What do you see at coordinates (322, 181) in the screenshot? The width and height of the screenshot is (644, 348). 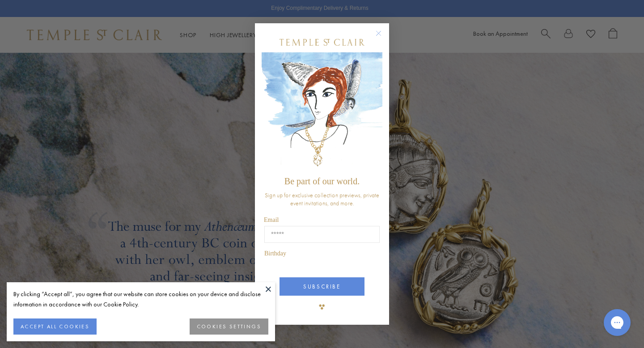 I see `span: Be part of our world.` at bounding box center [322, 181].